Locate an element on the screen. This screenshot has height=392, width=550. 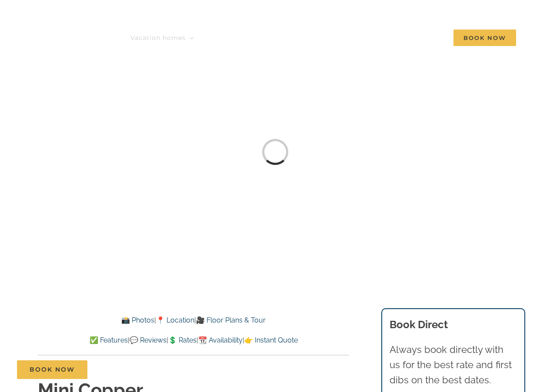
a: ✅ Features is located at coordinates (108, 340).